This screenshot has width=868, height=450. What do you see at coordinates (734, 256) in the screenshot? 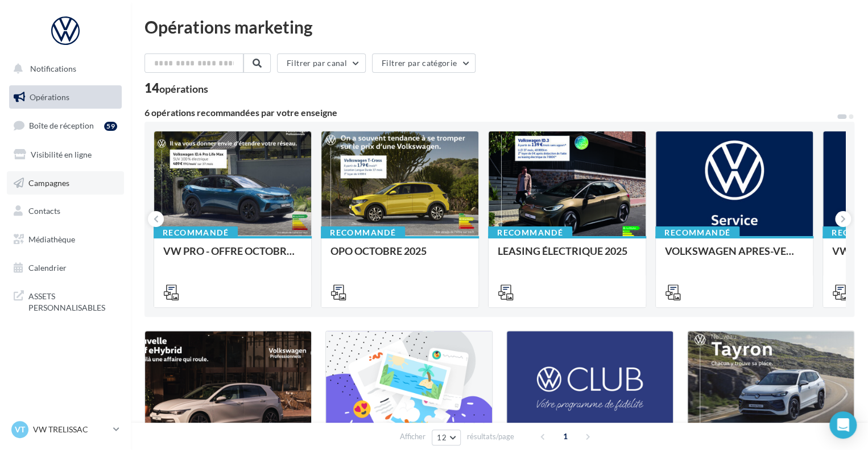
I see `div: VOLKSWAGEN APRES-VENTE` at bounding box center [734, 256].